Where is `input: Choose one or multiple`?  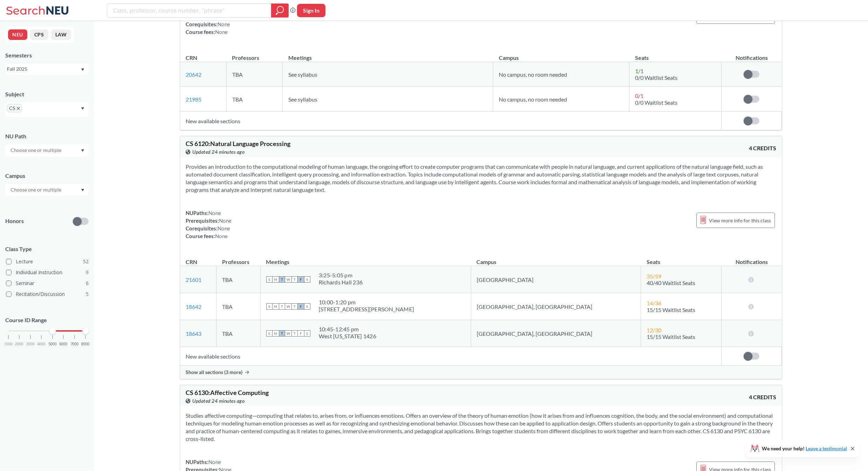
input: Choose one or multiple is located at coordinates (37, 190).